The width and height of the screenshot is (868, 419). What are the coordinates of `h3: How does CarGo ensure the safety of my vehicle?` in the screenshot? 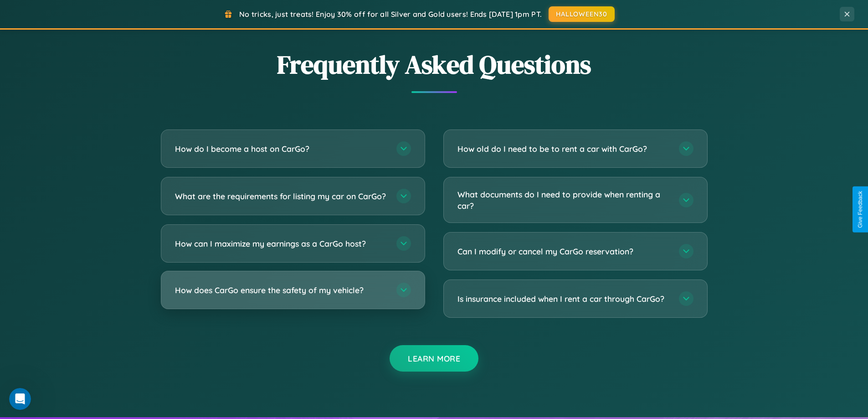 It's located at (281, 290).